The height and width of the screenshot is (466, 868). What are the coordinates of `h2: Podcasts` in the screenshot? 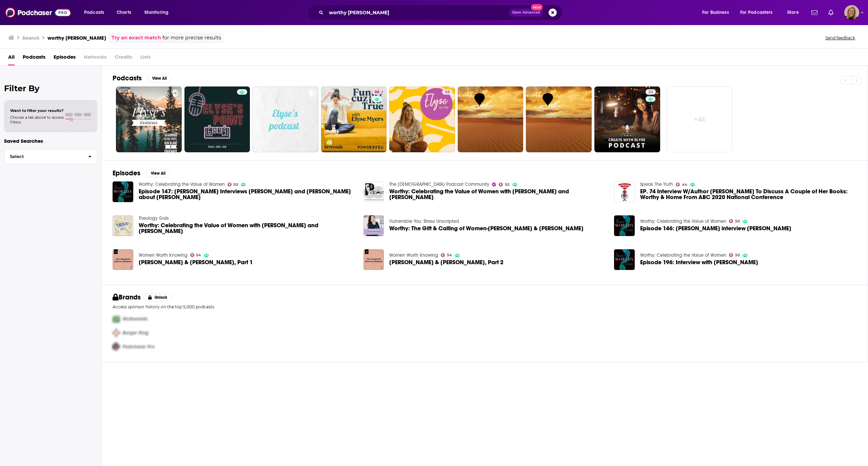 It's located at (127, 78).